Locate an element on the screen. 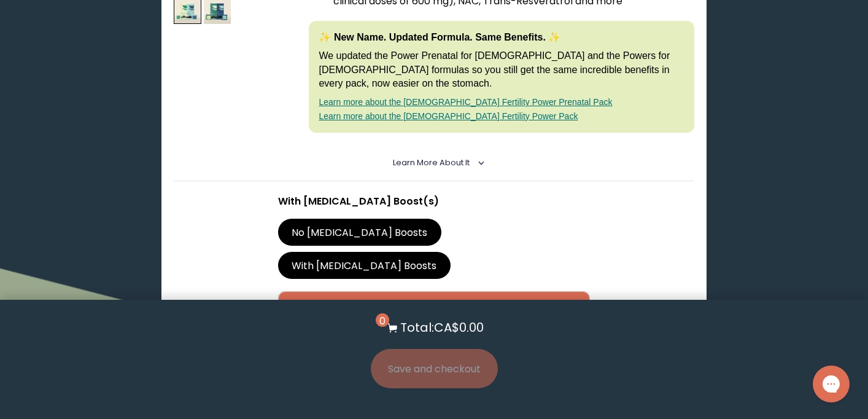 The image size is (868, 419). button: Save and checkout is located at coordinates (434, 369).